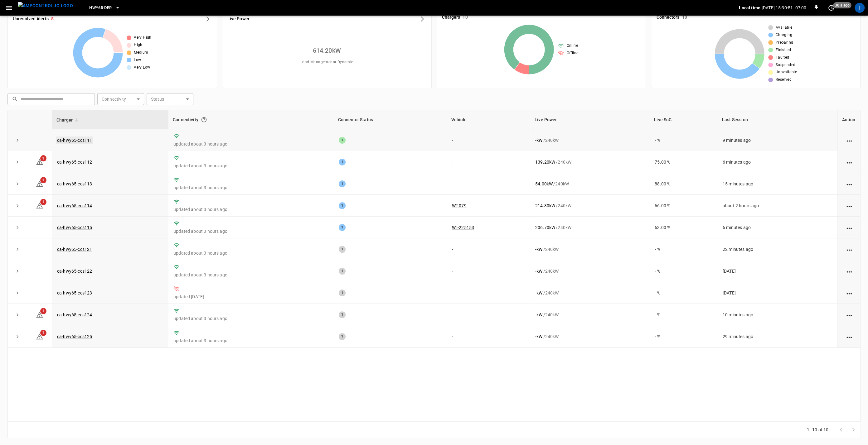 The image size is (868, 445). I want to click on span: Very High, so click(142, 38).